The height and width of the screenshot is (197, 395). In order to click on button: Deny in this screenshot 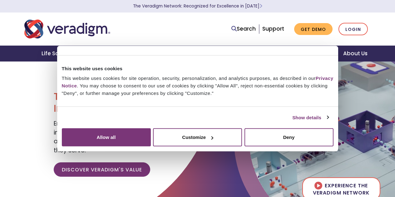, I will do `click(288, 137)`.